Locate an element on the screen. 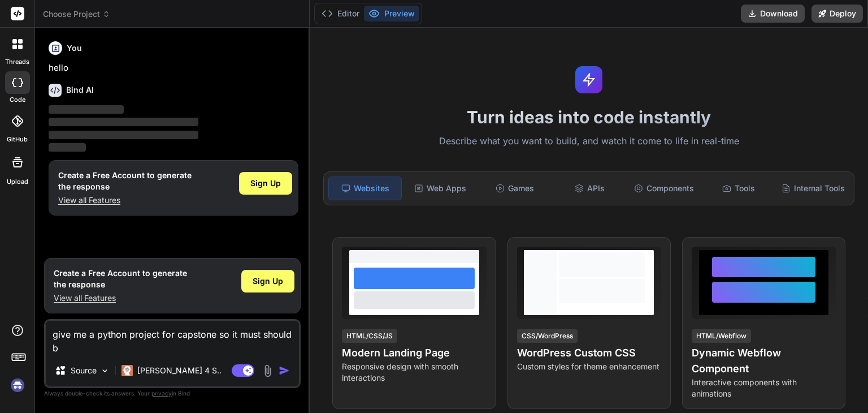 The image size is (868, 413). p: Custom styles for theme enhancement is located at coordinates (589, 367).